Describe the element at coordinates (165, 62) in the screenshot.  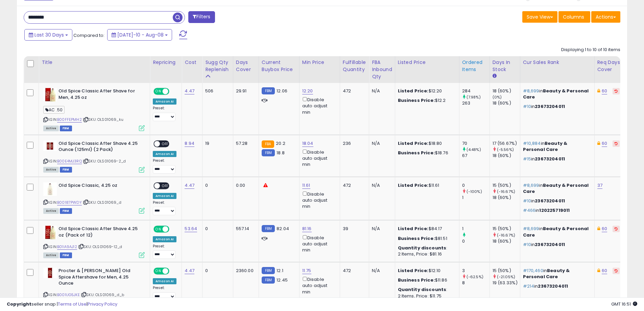
I see `div: Repricing` at that location.